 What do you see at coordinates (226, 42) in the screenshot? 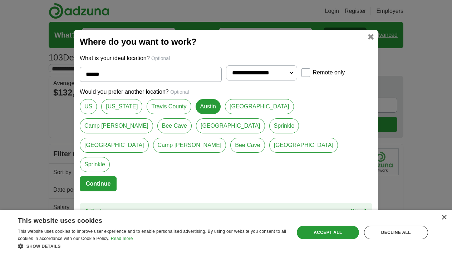
I see `h2: Where do you want to work?` at bounding box center [226, 42].